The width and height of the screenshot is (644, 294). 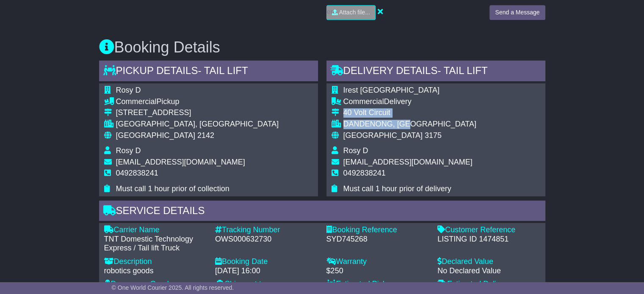 I want to click on div: Dangerous Goods, so click(x=155, y=284).